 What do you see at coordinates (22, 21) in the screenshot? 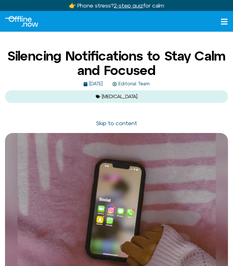
I see `img: offline.now` at bounding box center [22, 21].